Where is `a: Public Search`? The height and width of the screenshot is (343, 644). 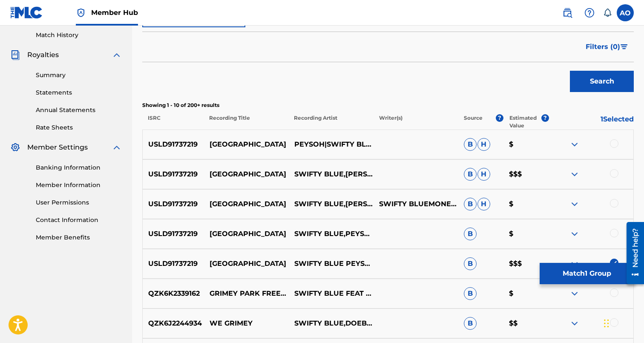 a: Public Search is located at coordinates (567, 13).